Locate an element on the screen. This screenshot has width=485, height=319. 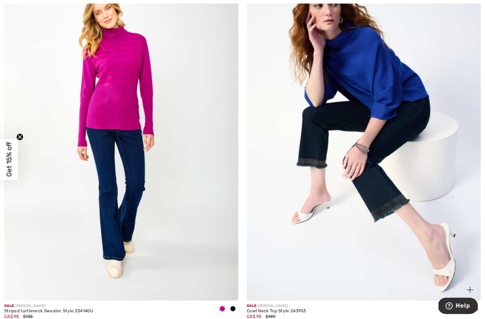
div: Cowl Neck Top Style 243953 is located at coordinates (276, 311).